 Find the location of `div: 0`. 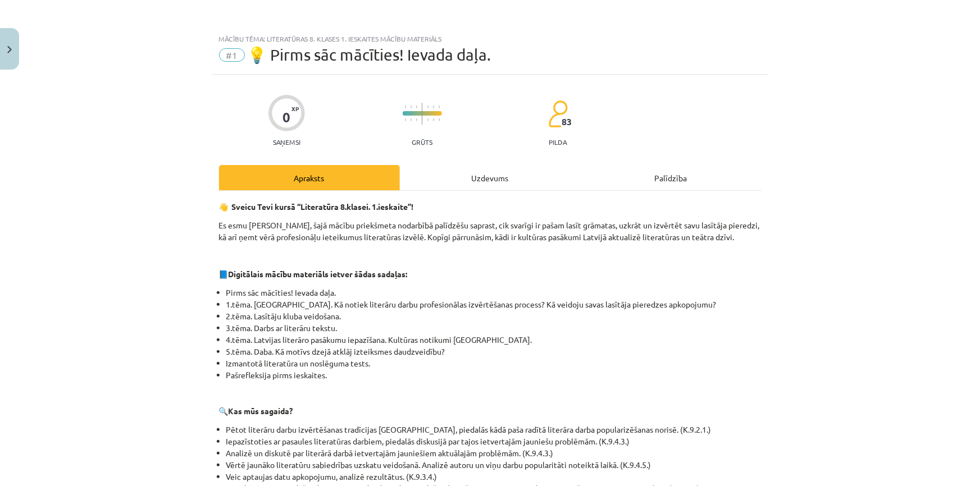

div: 0 is located at coordinates (286, 118).